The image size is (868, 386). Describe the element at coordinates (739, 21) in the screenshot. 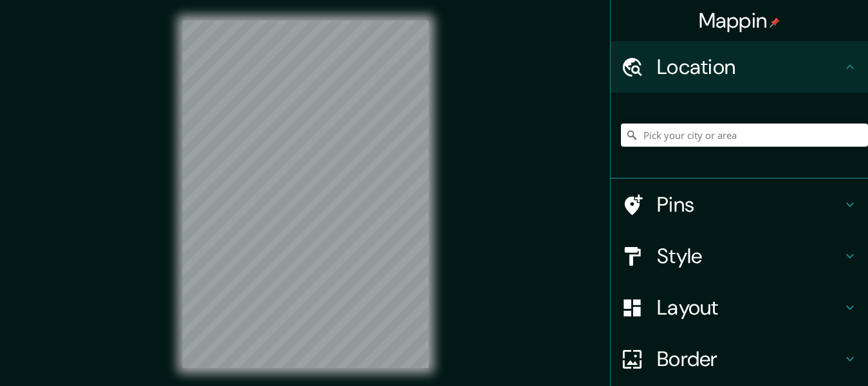

I see `h4: Mappin` at that location.